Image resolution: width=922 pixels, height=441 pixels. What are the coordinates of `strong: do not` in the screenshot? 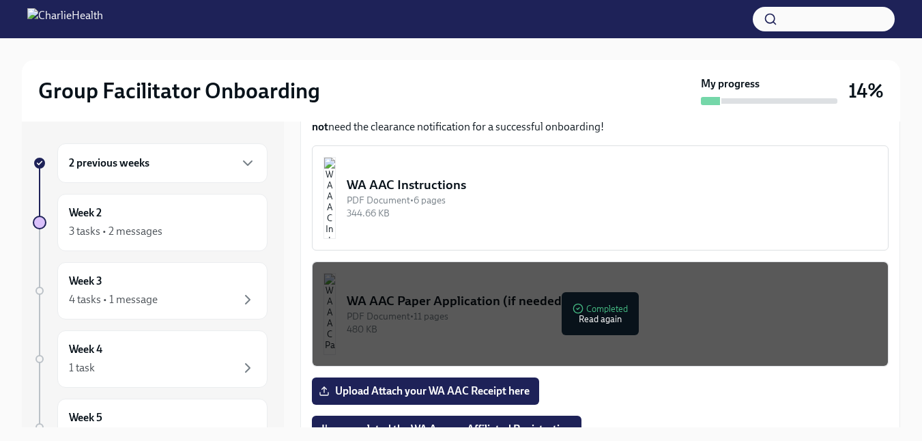 It's located at (599, 119).